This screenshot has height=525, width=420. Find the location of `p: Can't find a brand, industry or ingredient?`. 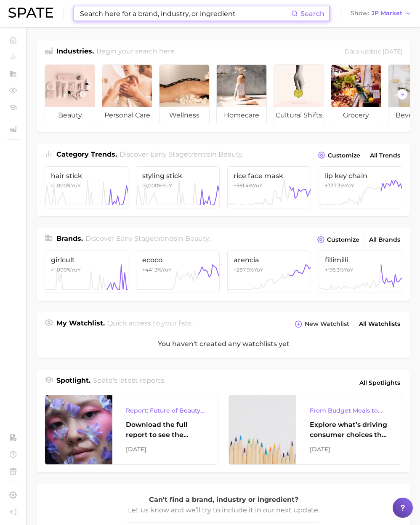

p: Can't find a brand, industry or ingredient? is located at coordinates (223, 500).